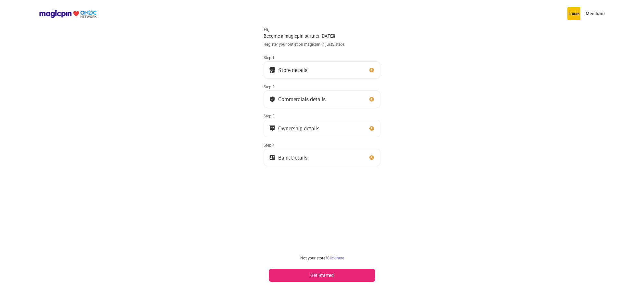 This screenshot has height=287, width=644. I want to click on img: bank_details_tick.fdc3558c.svg, so click(273, 100).